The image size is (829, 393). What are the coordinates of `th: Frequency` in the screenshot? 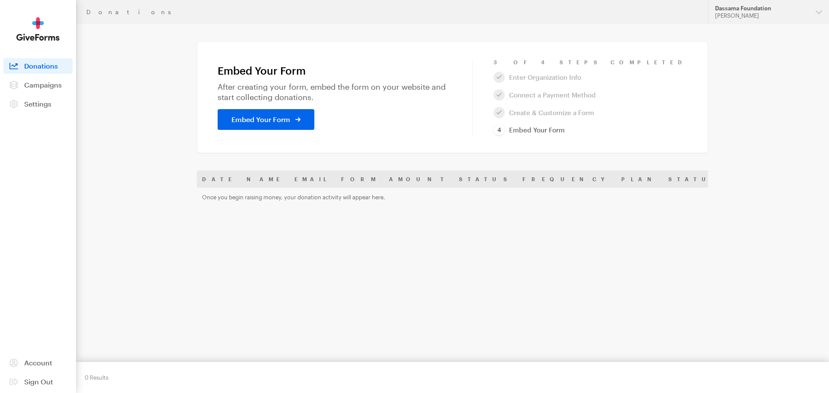 It's located at (566, 179).